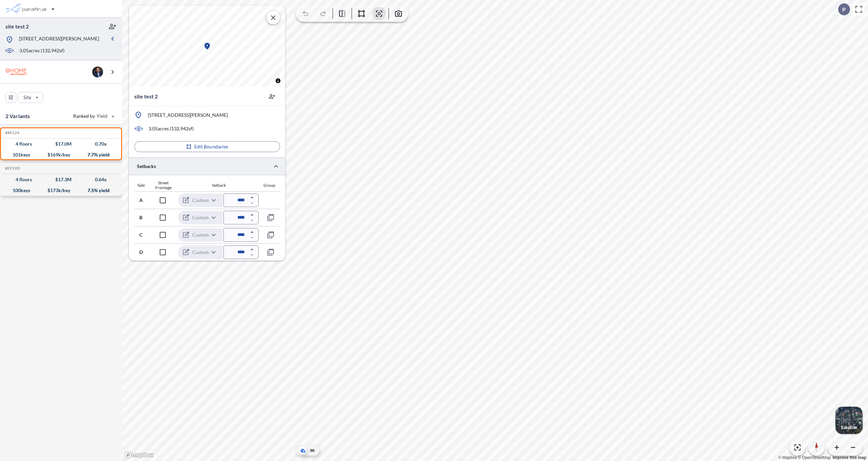  What do you see at coordinates (849, 420) in the screenshot?
I see `button: Switcher ImageSatellite` at bounding box center [849, 420].